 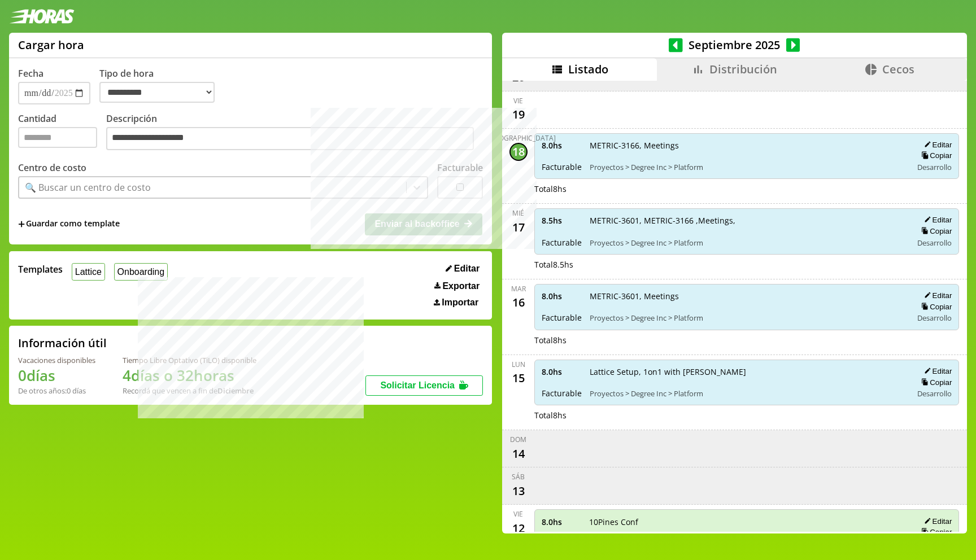 What do you see at coordinates (747, 264) in the screenshot?
I see `div: Total 8.5 hs` at bounding box center [747, 264].